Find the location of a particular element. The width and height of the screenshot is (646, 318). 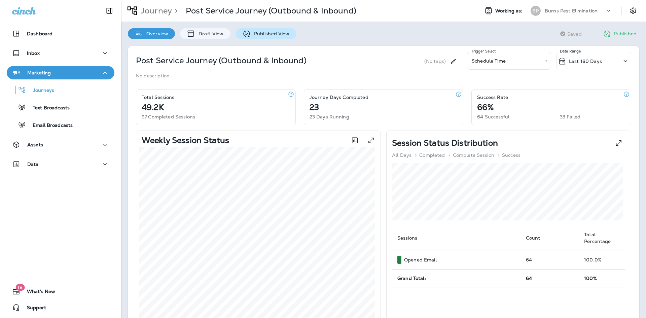

p: Complete Session is located at coordinates (474, 155).